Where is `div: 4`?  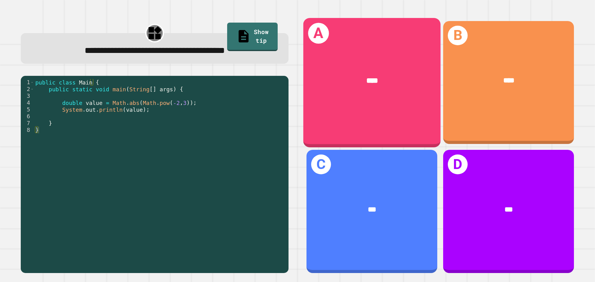 div: 4 is located at coordinates (27, 103).